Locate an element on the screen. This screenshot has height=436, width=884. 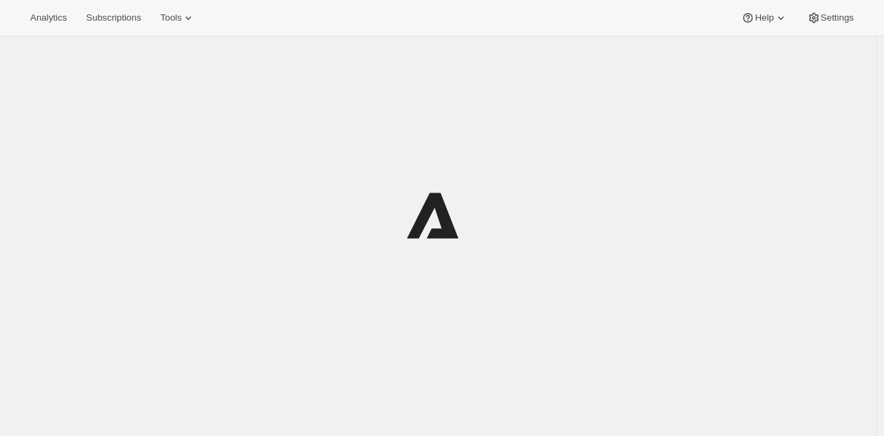
span: Settings is located at coordinates (838, 18).